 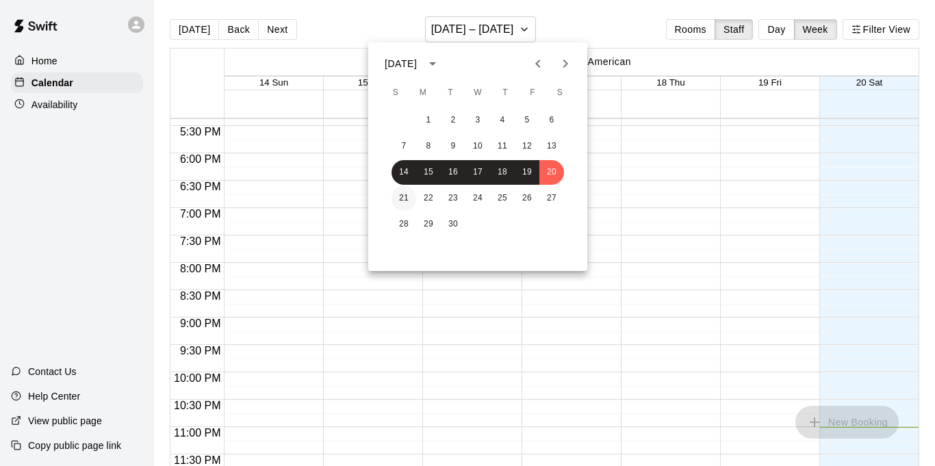 What do you see at coordinates (527, 120) in the screenshot?
I see `button: 5` at bounding box center [527, 120].